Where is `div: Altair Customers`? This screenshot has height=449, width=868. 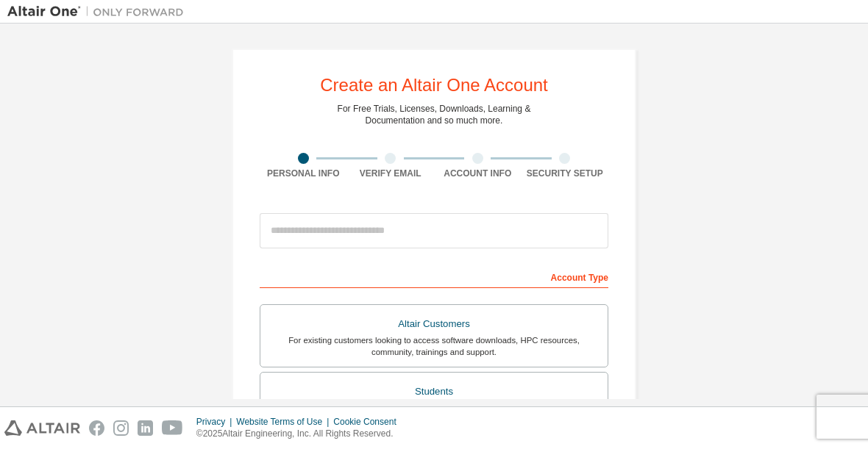
div: Altair Customers is located at coordinates (434, 324).